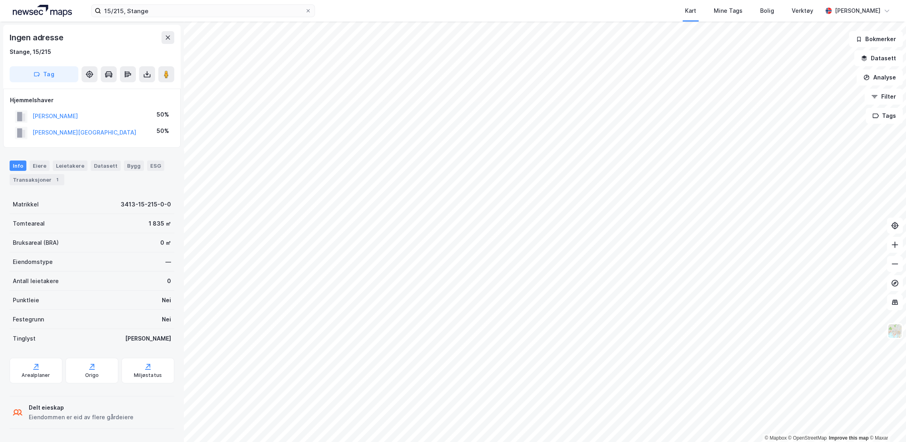  What do you see at coordinates (878, 58) in the screenshot?
I see `button: Datasett` at bounding box center [878, 58].